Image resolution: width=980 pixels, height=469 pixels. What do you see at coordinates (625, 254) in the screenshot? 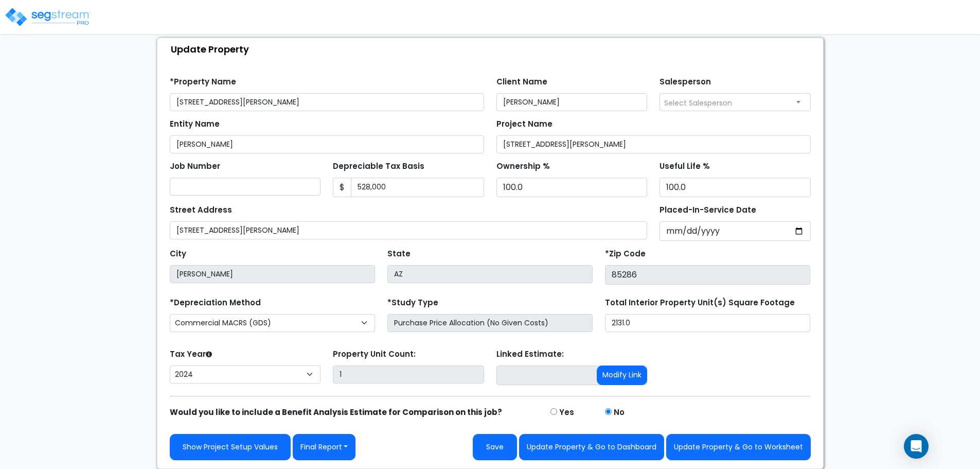
I see `label: *Zip Code` at bounding box center [625, 254].